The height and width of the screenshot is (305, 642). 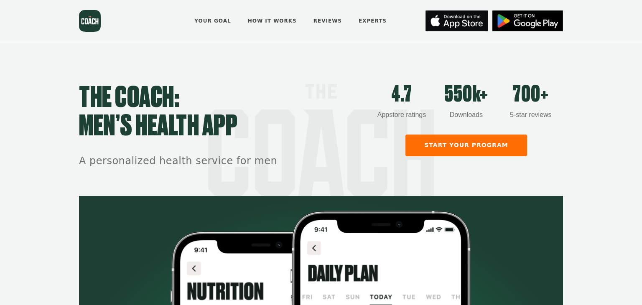 What do you see at coordinates (224, 112) in the screenshot?
I see `h1: THE COACH: men’s health app` at bounding box center [224, 112].